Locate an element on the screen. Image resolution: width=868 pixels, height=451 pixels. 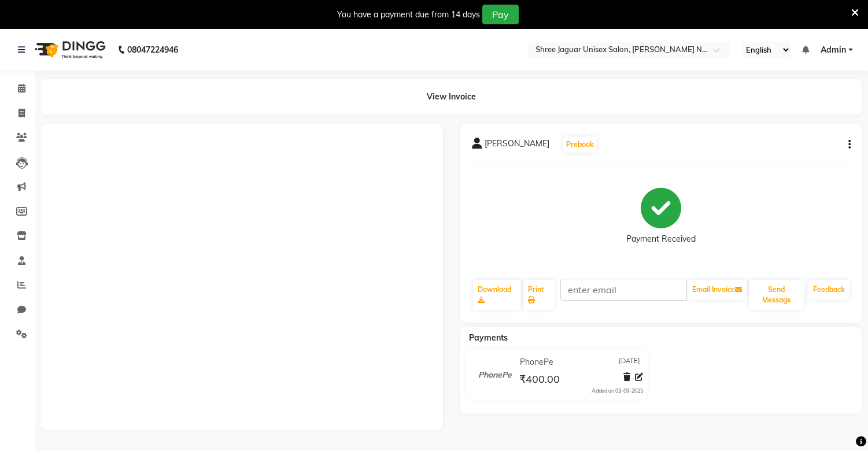
b: 08047224946 is located at coordinates (153, 49).